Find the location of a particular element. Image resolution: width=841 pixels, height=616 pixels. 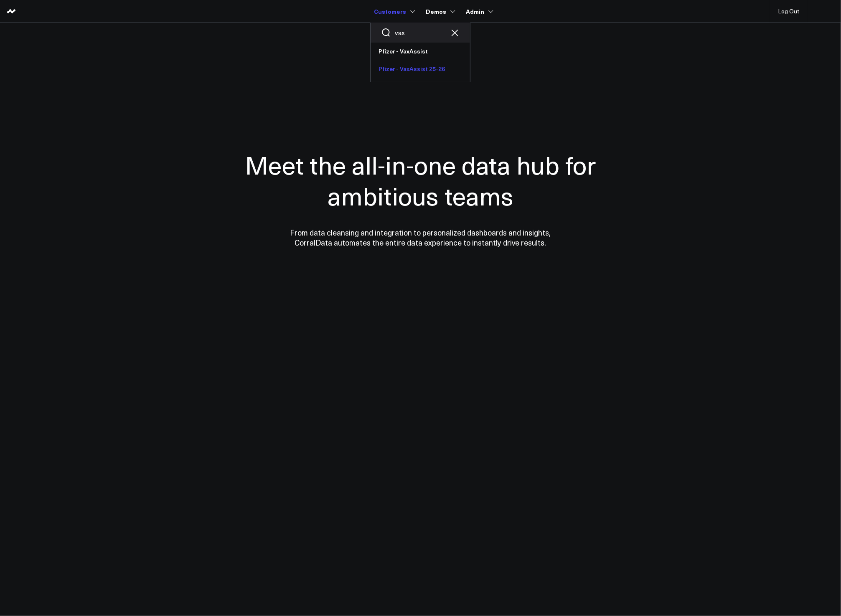

a: Pfizer - VaxAssist 25-26 is located at coordinates (420, 69).